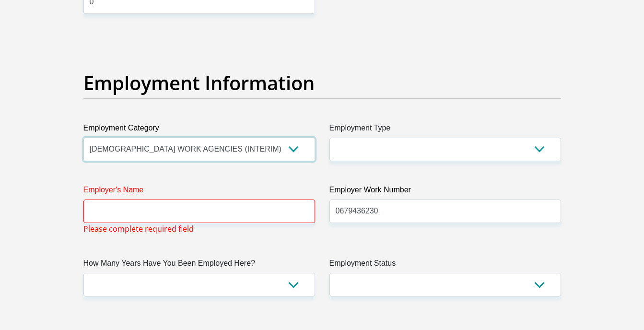  I want to click on h2: Employment Information, so click(322, 83).